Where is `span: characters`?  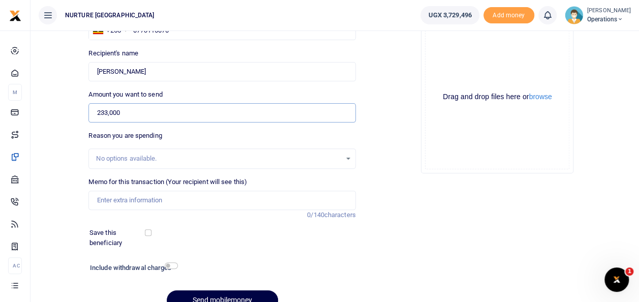
span: characters is located at coordinates (340, 214).